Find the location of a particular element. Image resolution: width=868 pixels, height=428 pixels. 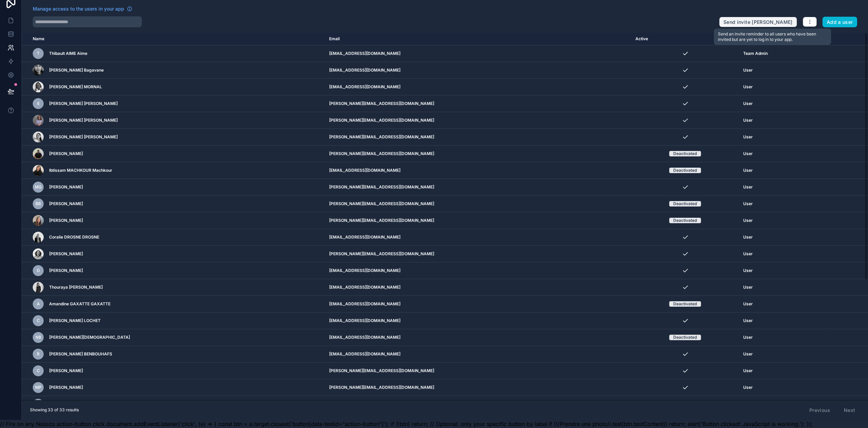

span: Showing 33 of 33 results is located at coordinates (54, 410).